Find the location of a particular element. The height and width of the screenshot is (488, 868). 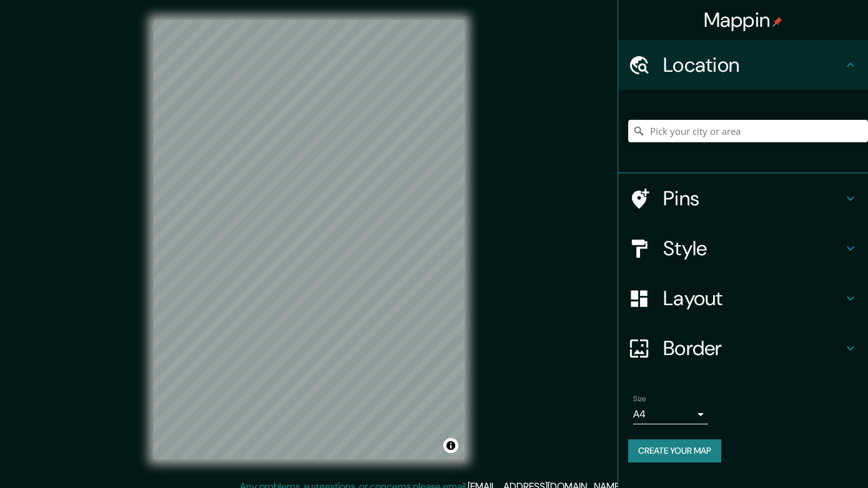

input: Pick your city or area is located at coordinates (748, 131).